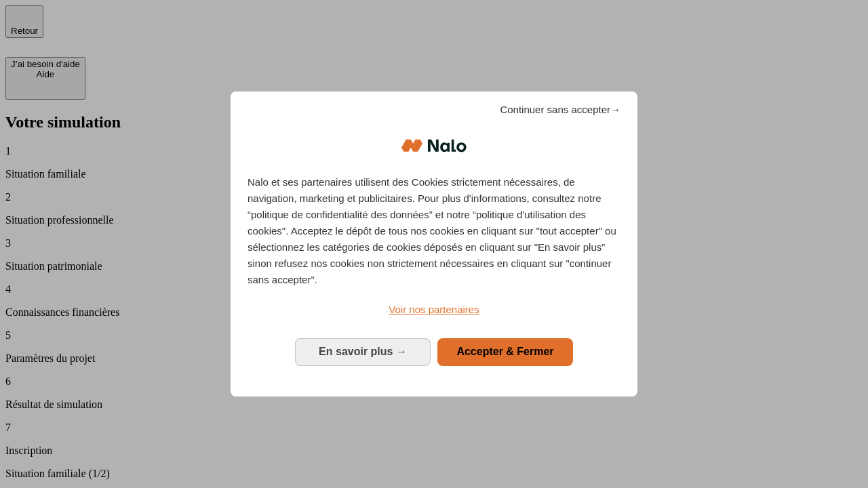 The width and height of the screenshot is (868, 488). I want to click on button: Accepter & Fermer: Accepter notre traitement des données et fermer, so click(505, 352).